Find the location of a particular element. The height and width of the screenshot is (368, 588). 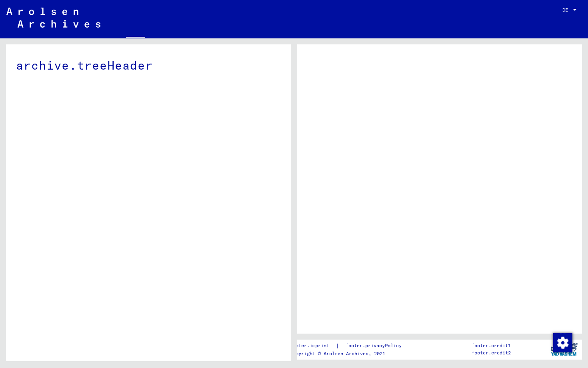

span: DE is located at coordinates (567, 10).